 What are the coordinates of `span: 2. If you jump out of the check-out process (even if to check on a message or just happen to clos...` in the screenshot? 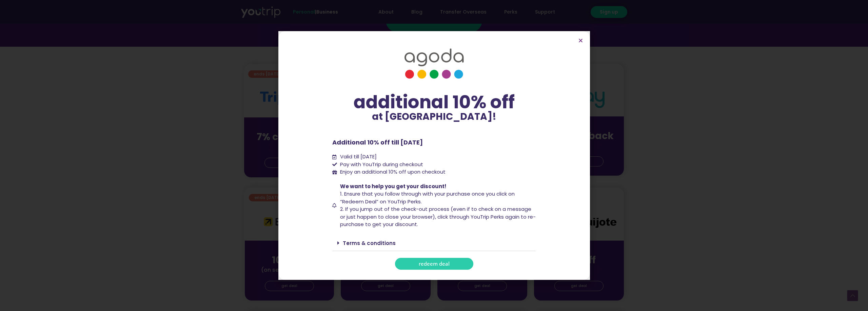 It's located at (438, 216).